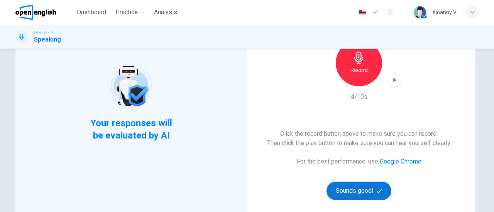 The image size is (494, 212). What do you see at coordinates (91, 12) in the screenshot?
I see `a: Dashboard` at bounding box center [91, 12].